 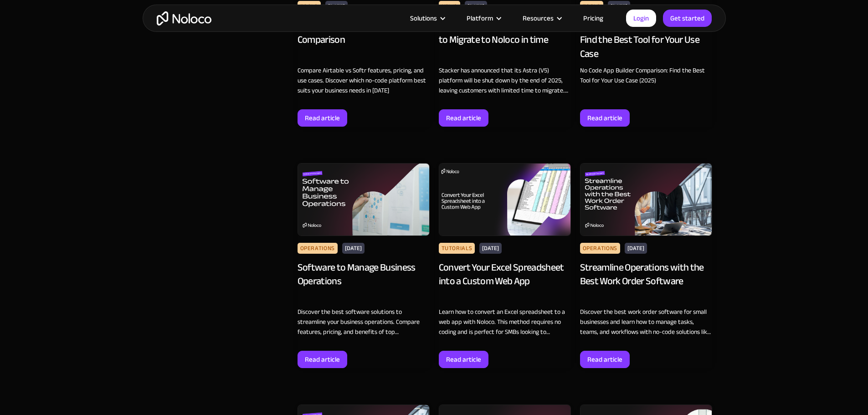 I want to click on a: home, so click(x=184, y=18).